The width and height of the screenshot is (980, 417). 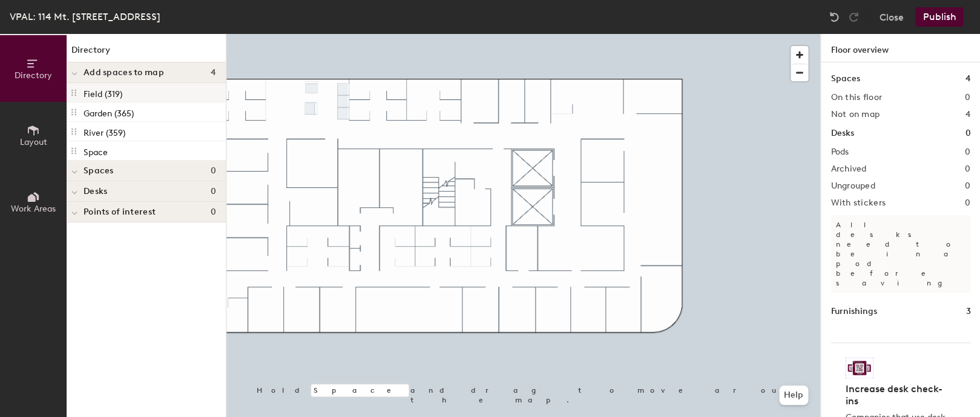 What do you see at coordinates (891, 17) in the screenshot?
I see `button: Close` at bounding box center [891, 17].